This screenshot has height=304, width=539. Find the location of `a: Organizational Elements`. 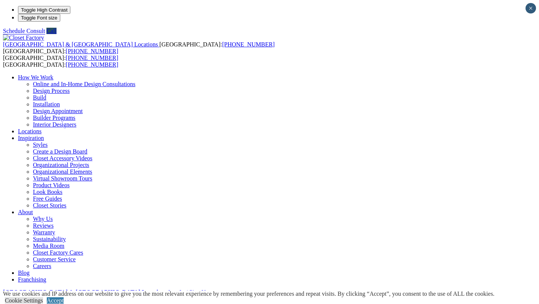

a: Organizational Elements is located at coordinates (62, 171).